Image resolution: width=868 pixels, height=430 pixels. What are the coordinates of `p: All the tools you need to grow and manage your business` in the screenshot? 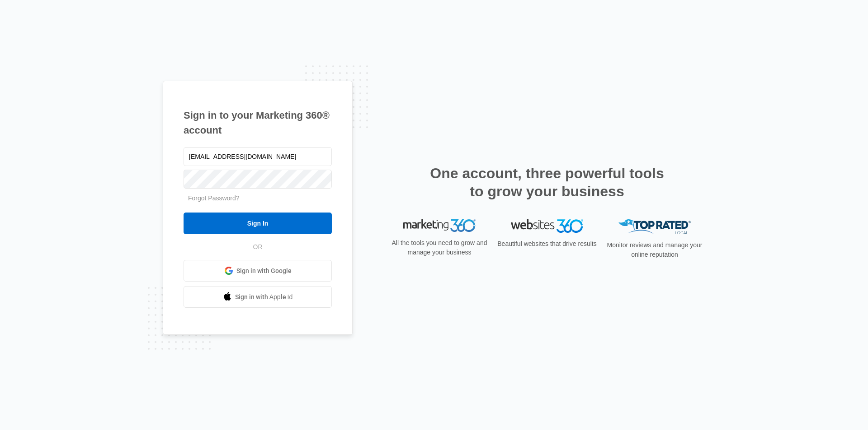 It's located at (440, 248).